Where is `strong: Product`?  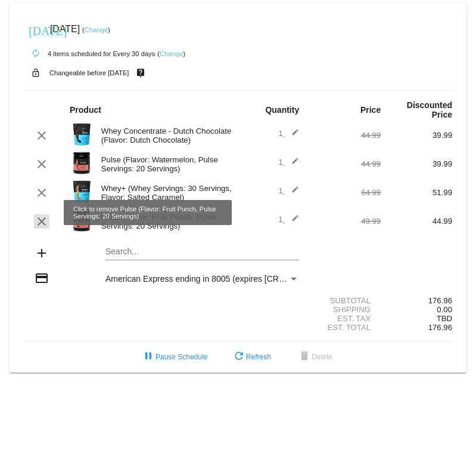 strong: Product is located at coordinates (85, 110).